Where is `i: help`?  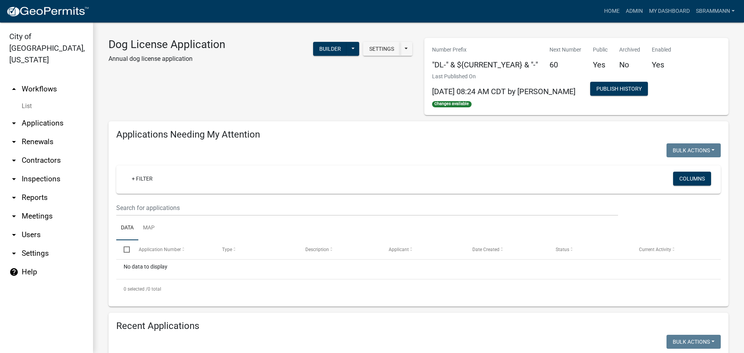 i: help is located at coordinates (14, 272).